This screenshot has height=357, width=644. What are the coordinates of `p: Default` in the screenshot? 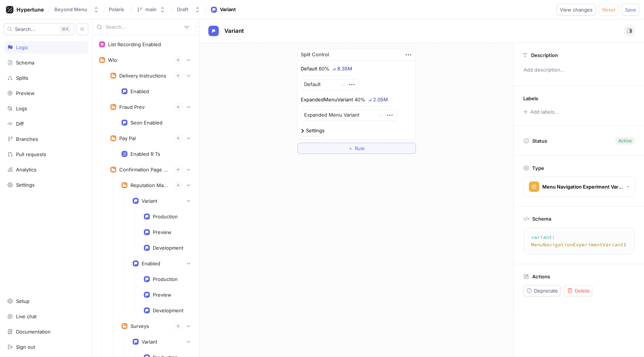 It's located at (309, 69).